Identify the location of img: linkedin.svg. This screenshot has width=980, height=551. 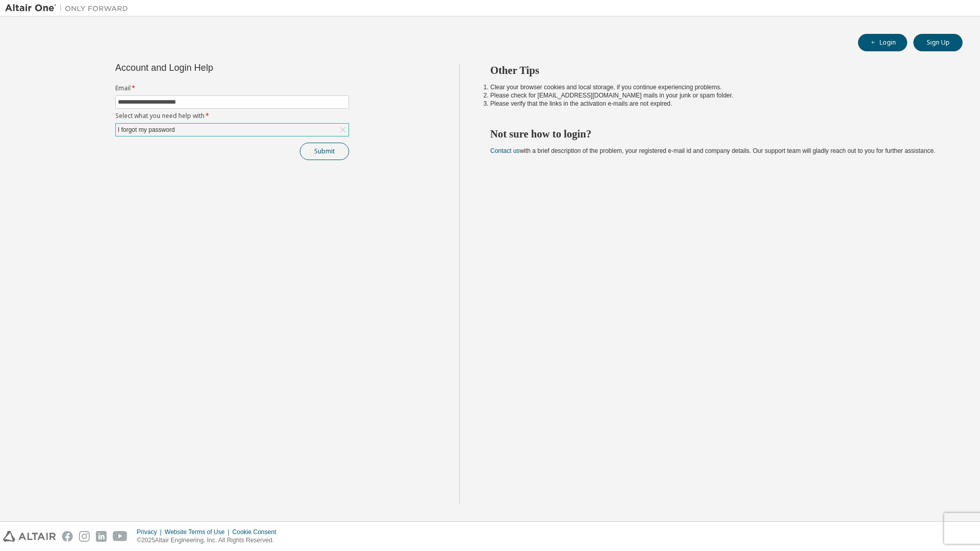
(101, 536).